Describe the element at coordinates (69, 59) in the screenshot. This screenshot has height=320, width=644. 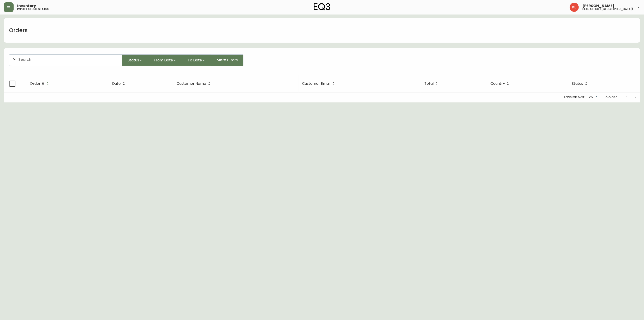
I see `input: Search` at that location.